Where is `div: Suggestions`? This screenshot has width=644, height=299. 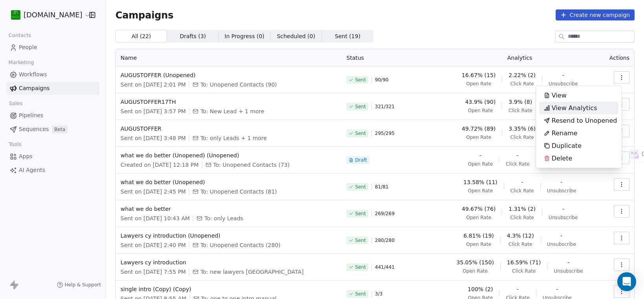 div: Suggestions is located at coordinates (579, 127).